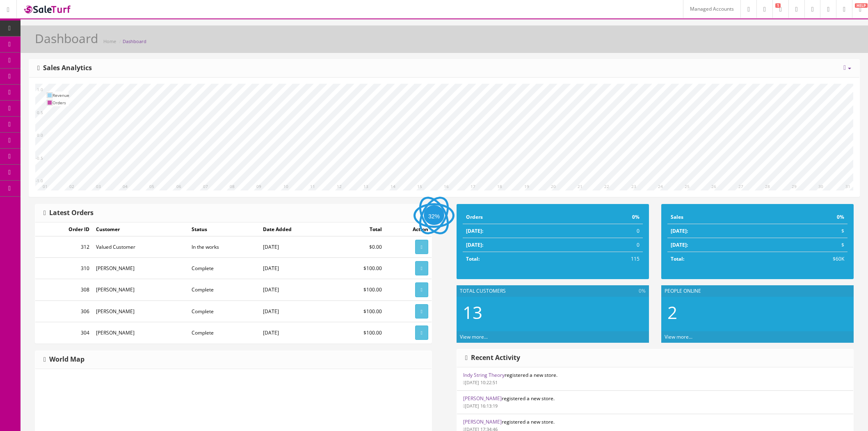 The width and height of the screenshot is (868, 431). I want to click on td: $60K, so click(808, 259).